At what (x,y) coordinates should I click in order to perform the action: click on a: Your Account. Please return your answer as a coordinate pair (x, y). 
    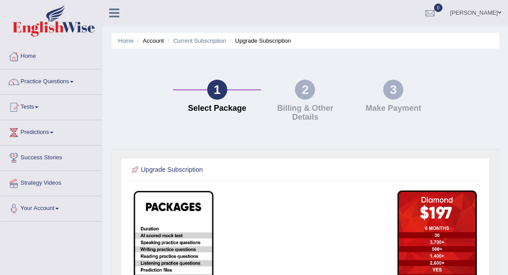
    Looking at the image, I should click on (51, 208).